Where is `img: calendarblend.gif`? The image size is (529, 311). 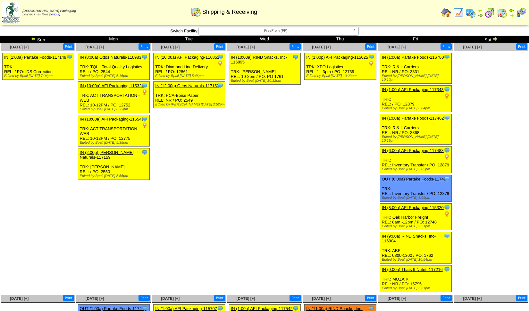 img: calendarblend.gif is located at coordinates (490, 13).